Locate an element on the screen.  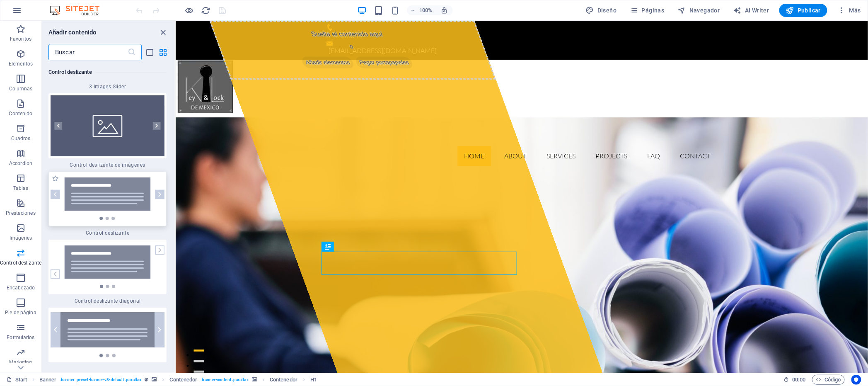
h6: Añadir contenido is located at coordinates (73, 32).